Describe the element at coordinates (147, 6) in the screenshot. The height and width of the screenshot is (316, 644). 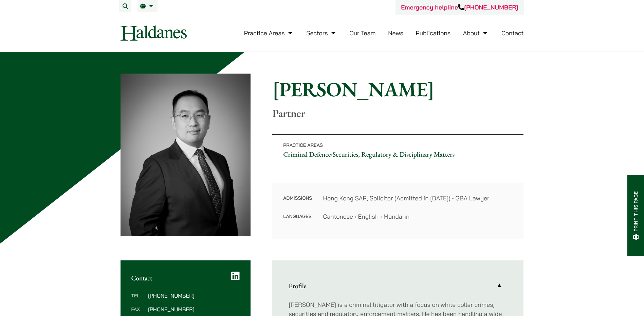
I see `a: EN` at that location.